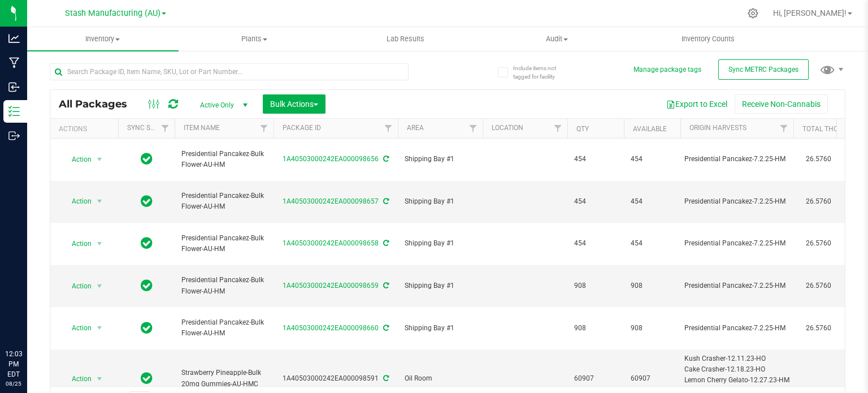 The width and height of the screenshot is (868, 393). I want to click on a: Origin Harvests, so click(718, 128).